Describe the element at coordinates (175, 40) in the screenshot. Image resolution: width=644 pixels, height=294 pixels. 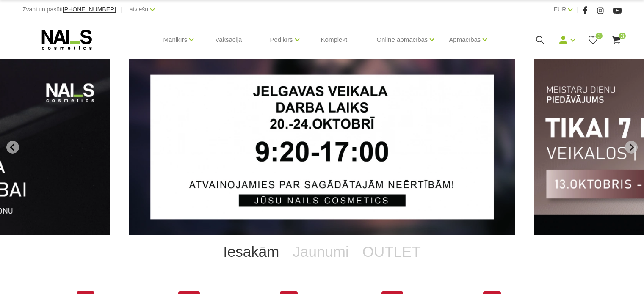
I see `a: Manikīrs` at that location.